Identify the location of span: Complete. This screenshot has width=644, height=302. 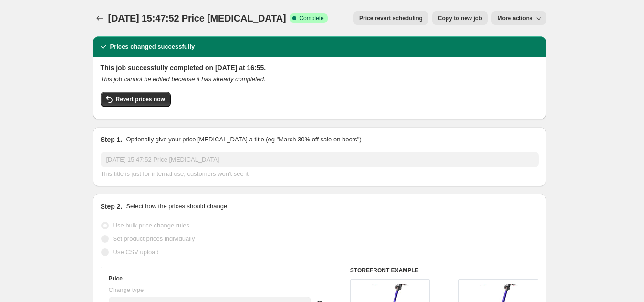
(311, 18).